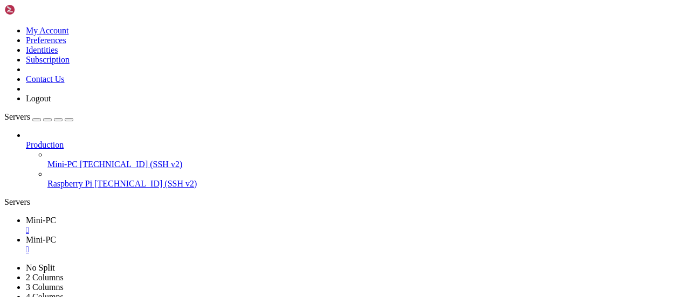 This screenshot has width=690, height=297. I want to click on span: Servers, so click(17, 116).